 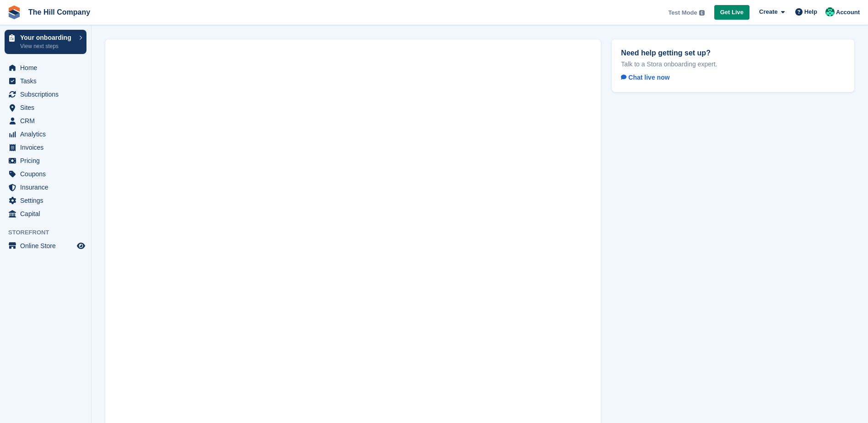 I want to click on span: Online Store, so click(x=48, y=246).